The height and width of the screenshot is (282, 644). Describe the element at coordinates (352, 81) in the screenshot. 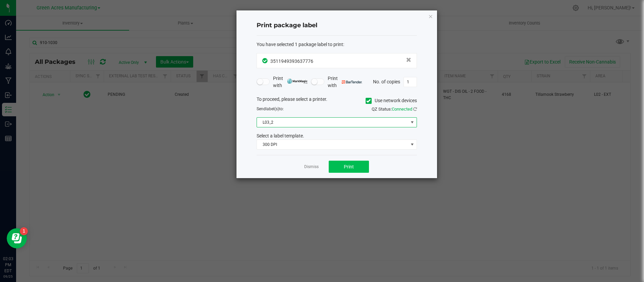

I see `img: bartender.png` at that location.